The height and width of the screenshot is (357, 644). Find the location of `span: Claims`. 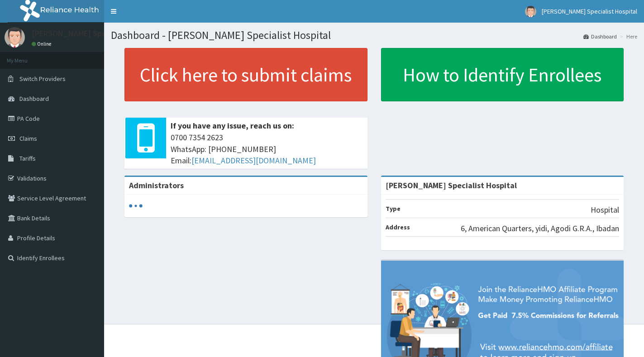

span: Claims is located at coordinates (28, 138).